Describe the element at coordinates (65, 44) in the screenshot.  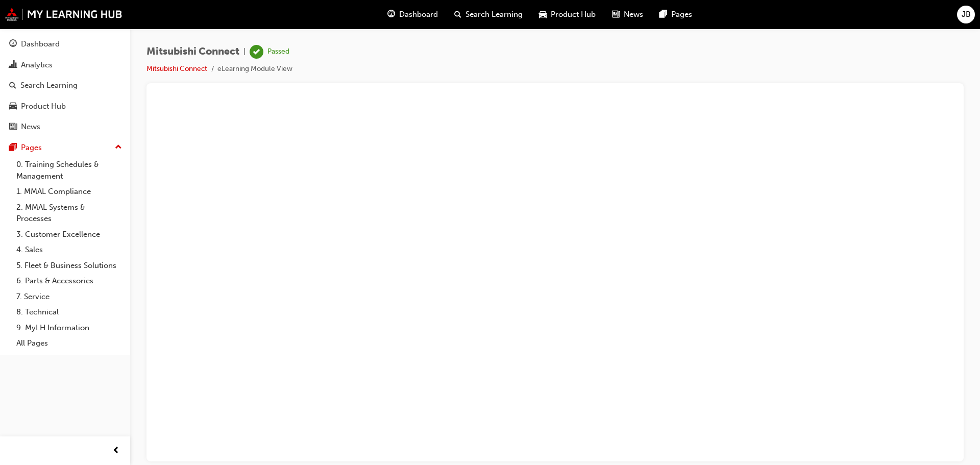
I see `a: Dashboard` at that location.